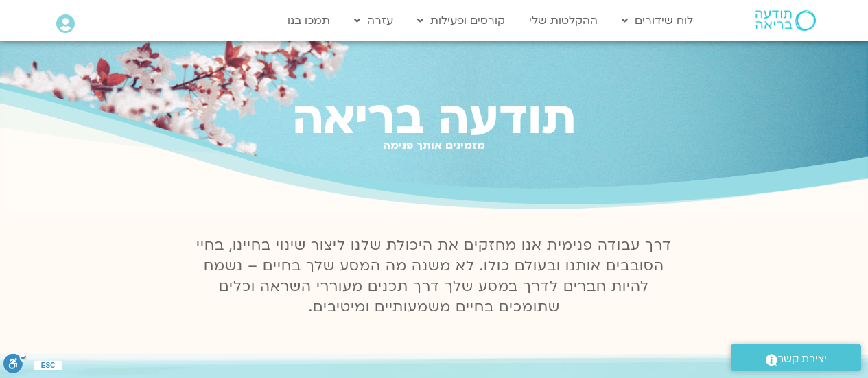  What do you see at coordinates (786, 20) in the screenshot?
I see `img: תודעה בריאה` at bounding box center [786, 20].